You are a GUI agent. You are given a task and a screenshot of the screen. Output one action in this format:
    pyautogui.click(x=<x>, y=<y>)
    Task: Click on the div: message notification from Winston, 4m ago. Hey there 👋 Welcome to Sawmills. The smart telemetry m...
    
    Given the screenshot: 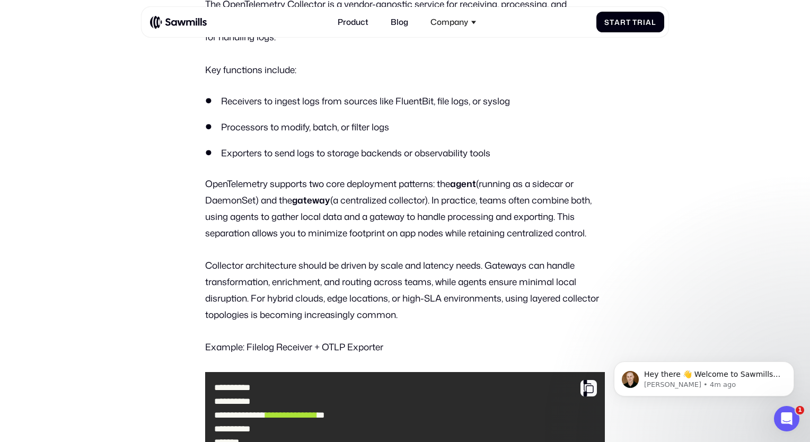 What is the action you would take?
    pyautogui.click(x=106, y=40)
    